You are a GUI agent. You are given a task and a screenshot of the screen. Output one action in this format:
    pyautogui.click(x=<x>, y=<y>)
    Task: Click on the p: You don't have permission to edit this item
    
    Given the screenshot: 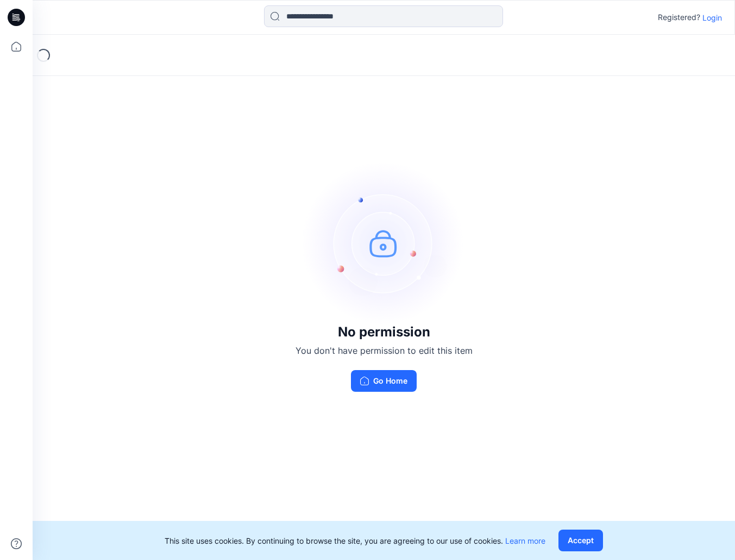 What is the action you would take?
    pyautogui.click(x=384, y=350)
    